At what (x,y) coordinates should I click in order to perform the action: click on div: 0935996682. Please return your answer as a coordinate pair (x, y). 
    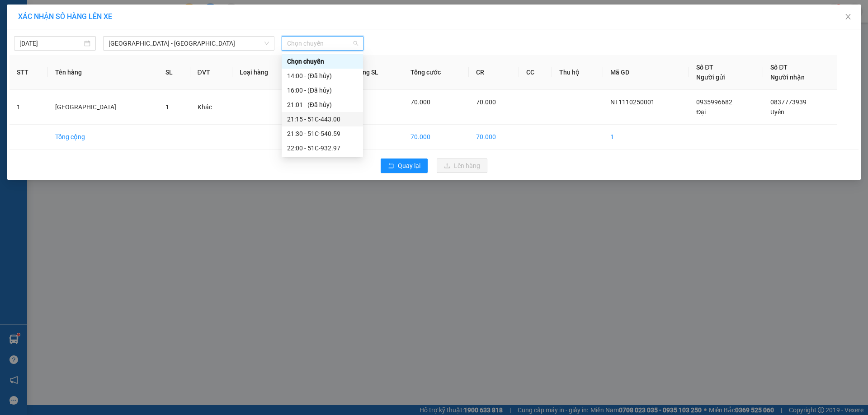
    Looking at the image, I should click on (53, 45).